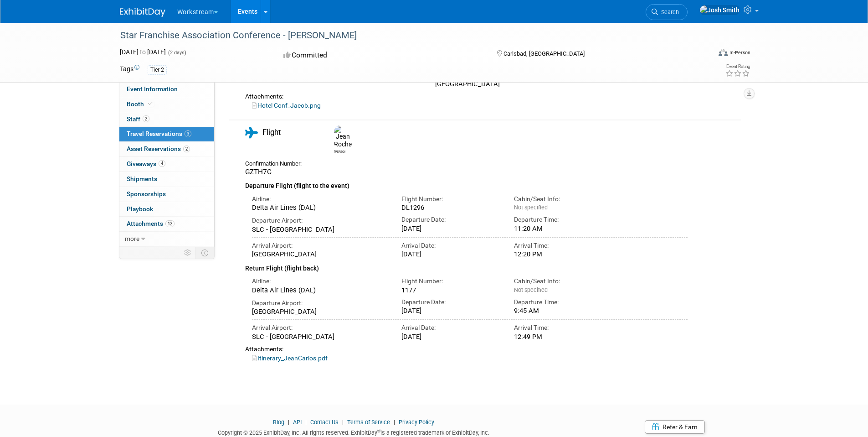 The width and height of the screenshot is (868, 437). I want to click on img: Format-Inperson.png, so click(723, 52).